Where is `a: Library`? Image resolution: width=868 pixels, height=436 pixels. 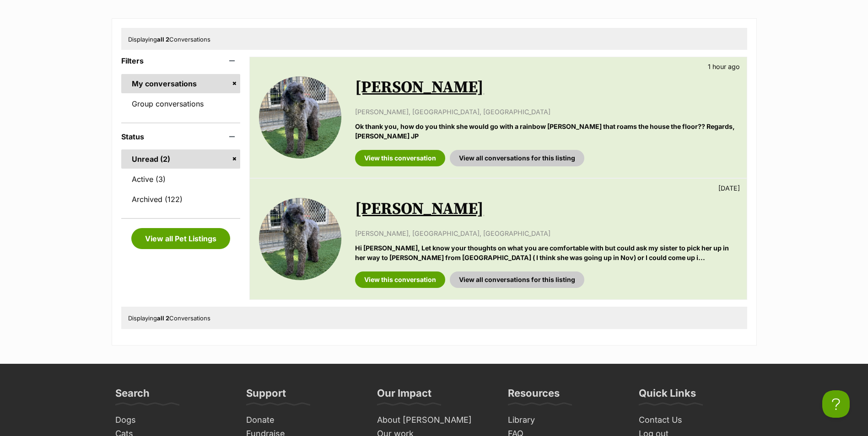
a: Library is located at coordinates (565, 420).